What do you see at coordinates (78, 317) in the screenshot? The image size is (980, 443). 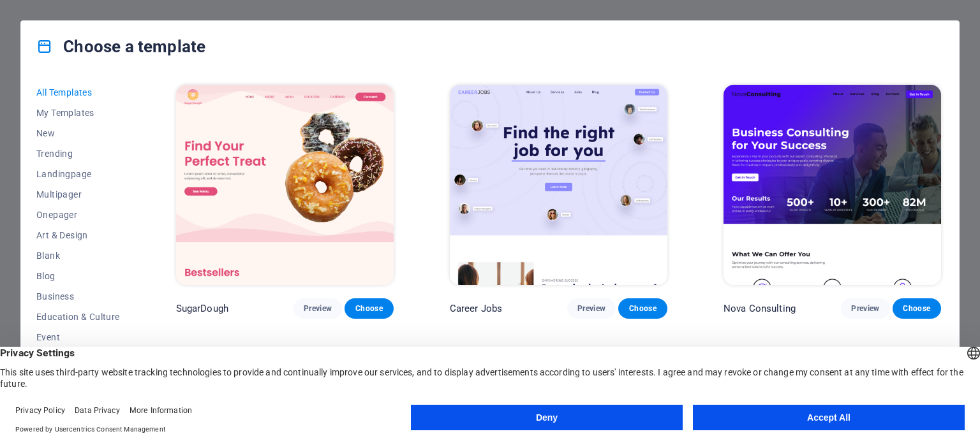 I see `span: Education & Culture` at bounding box center [78, 317].